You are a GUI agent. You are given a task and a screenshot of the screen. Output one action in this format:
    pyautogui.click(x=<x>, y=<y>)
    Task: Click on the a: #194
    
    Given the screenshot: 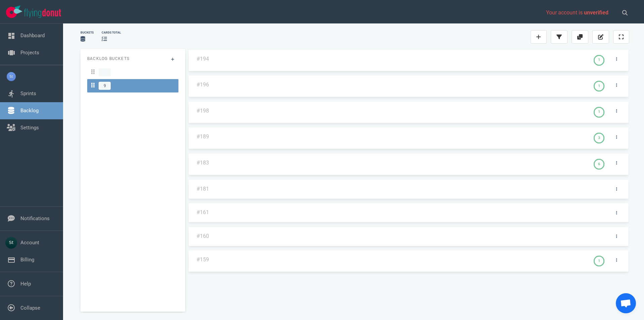 What is the action you would take?
    pyautogui.click(x=203, y=59)
    